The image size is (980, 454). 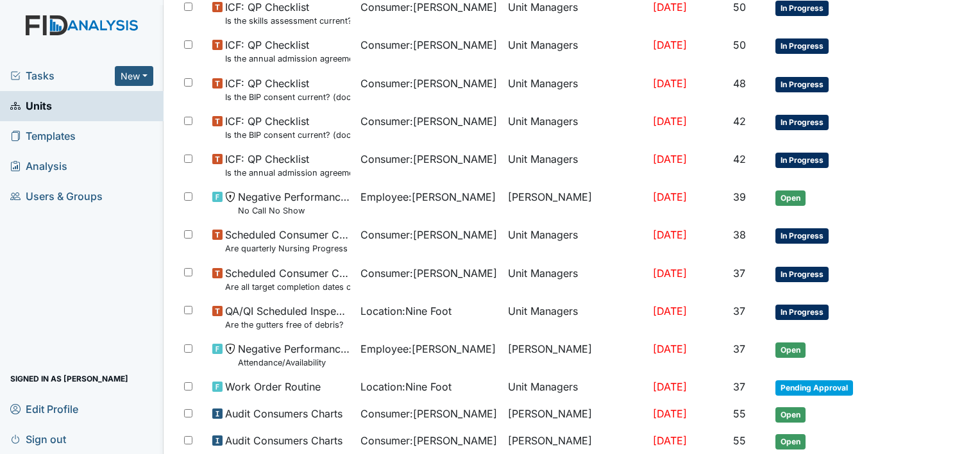 What do you see at coordinates (134, 76) in the screenshot?
I see `button: New` at bounding box center [134, 76].